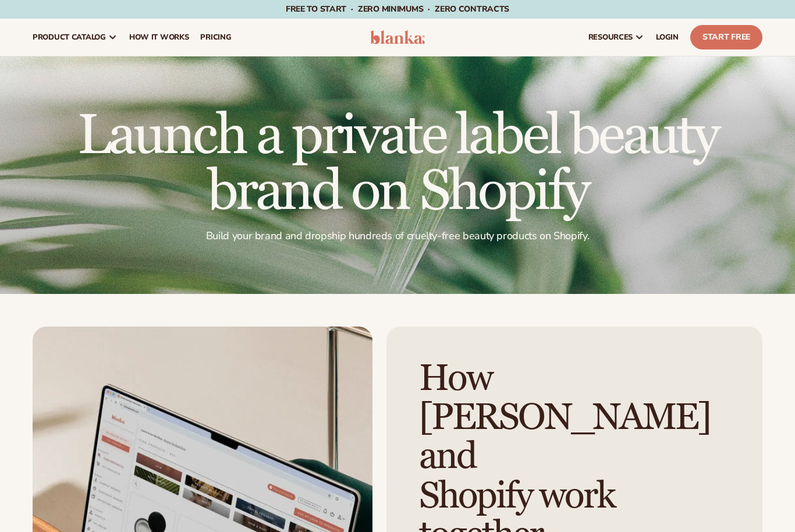 The height and width of the screenshot is (532, 795). What do you see at coordinates (667, 37) in the screenshot?
I see `a: LOGIN` at bounding box center [667, 37].